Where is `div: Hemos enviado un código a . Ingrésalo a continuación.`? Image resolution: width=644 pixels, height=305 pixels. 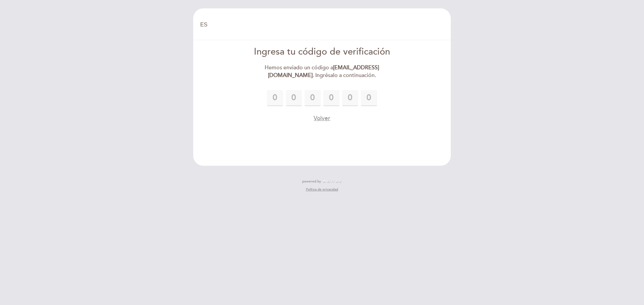
div: Hemos enviado un código a . Ingrésalo a continuación. is located at coordinates (322, 72).